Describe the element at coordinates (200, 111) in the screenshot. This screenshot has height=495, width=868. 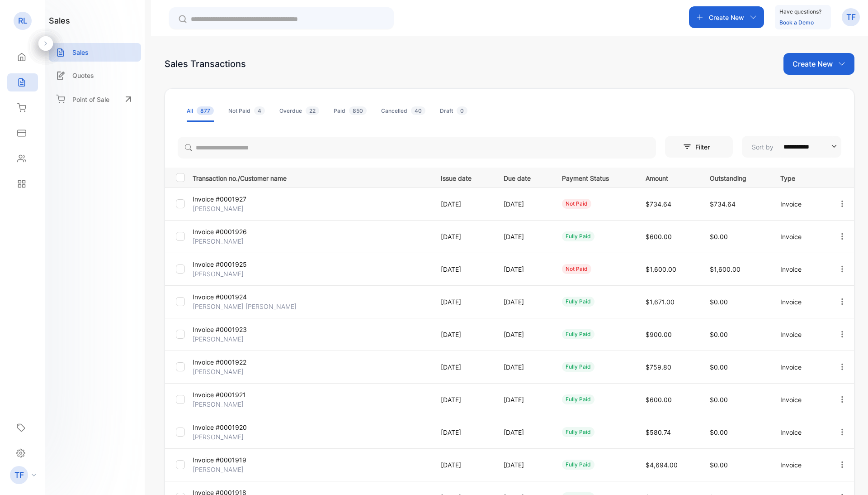
I see `div: All` at that location.